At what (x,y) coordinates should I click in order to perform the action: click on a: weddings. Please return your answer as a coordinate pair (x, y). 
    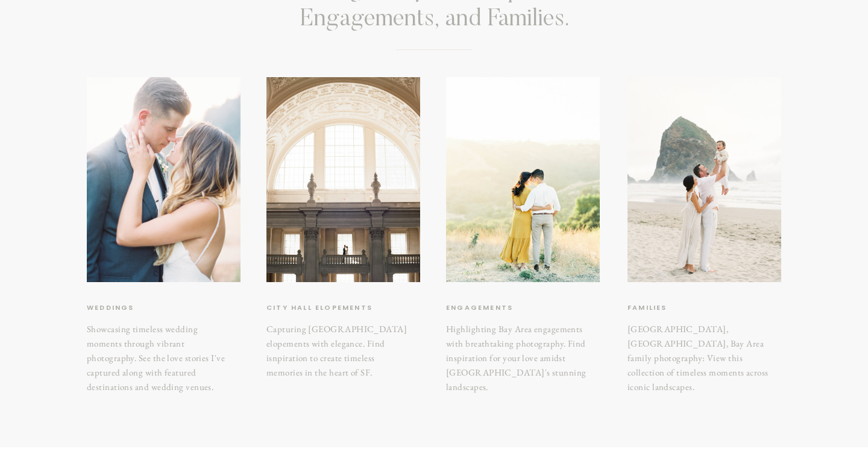
    Looking at the image, I should click on (137, 308).